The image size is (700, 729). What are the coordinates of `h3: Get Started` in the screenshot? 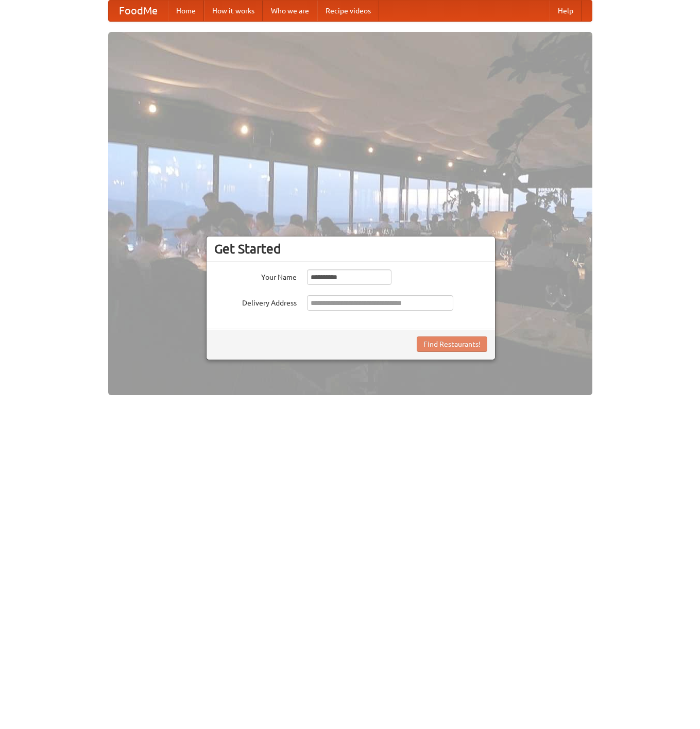 It's located at (351, 249).